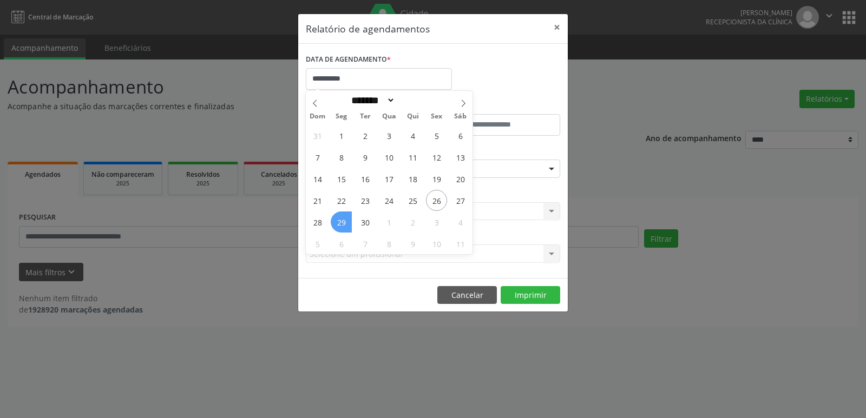 The height and width of the screenshot is (418, 866). Describe the element at coordinates (341, 135) in the screenshot. I see `span: Setembro 1, 2025` at that location.